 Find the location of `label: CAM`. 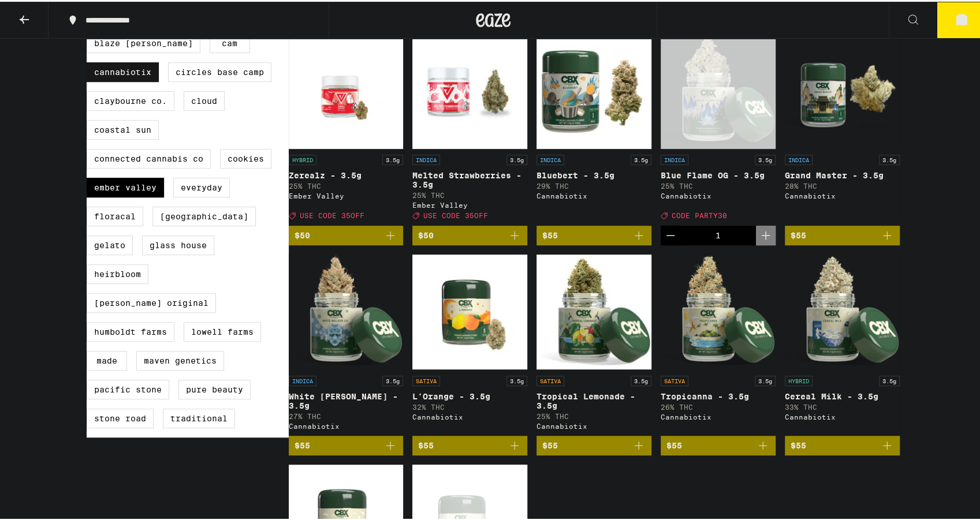

label: CAM is located at coordinates (230, 42).